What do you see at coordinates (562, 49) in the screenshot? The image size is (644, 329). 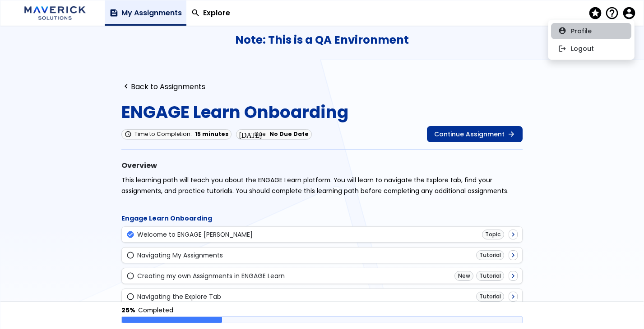 I see `span: logout` at bounding box center [562, 49].